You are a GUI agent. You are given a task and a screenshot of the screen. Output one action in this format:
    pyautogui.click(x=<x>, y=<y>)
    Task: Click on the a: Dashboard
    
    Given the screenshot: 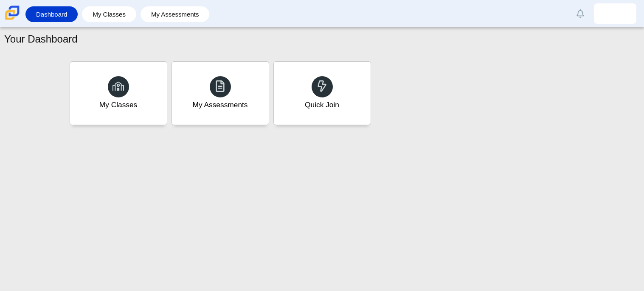 What is the action you would take?
    pyautogui.click(x=51, y=14)
    